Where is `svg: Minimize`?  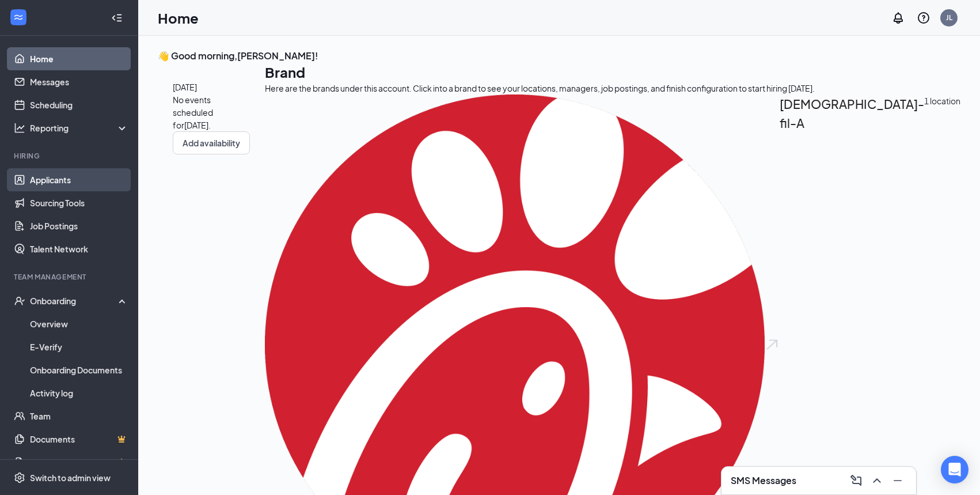
svg: Minimize is located at coordinates (898, 480).